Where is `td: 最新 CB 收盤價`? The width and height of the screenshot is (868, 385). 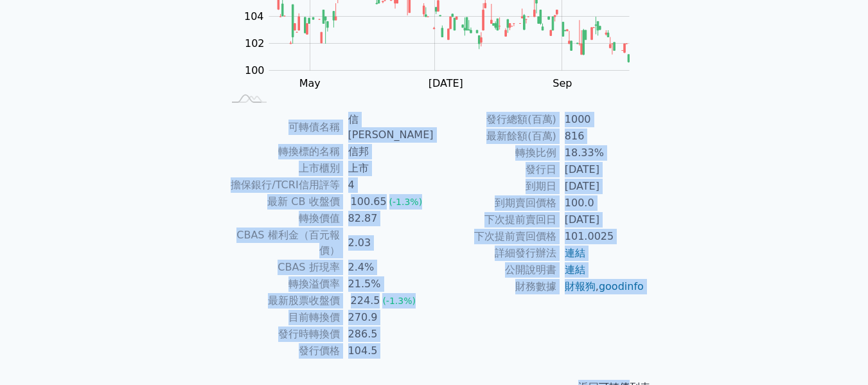 td: 最新 CB 收盤價 is located at coordinates (282, 202).